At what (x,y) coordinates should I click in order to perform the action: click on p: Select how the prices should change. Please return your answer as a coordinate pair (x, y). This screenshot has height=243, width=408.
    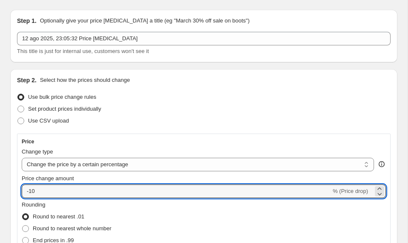
    Looking at the image, I should click on (85, 80).